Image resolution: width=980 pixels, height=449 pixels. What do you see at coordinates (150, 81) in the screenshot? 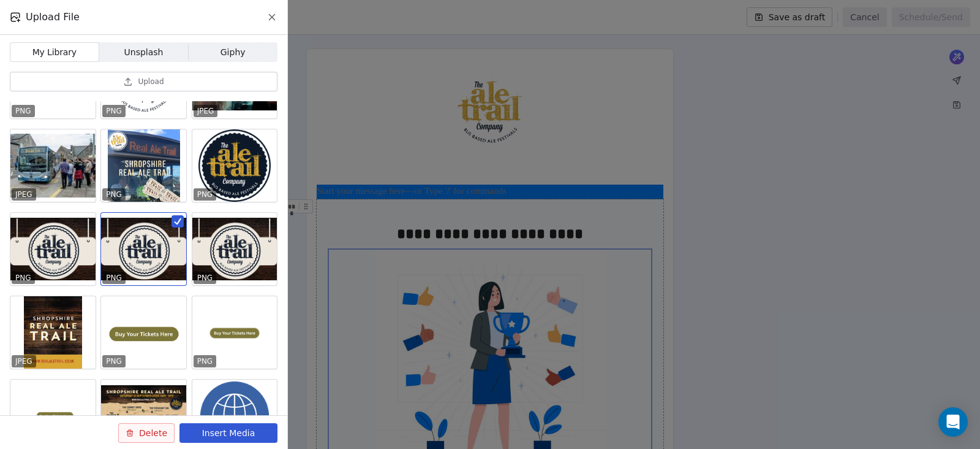
I see `span: Upload` at bounding box center [150, 81].